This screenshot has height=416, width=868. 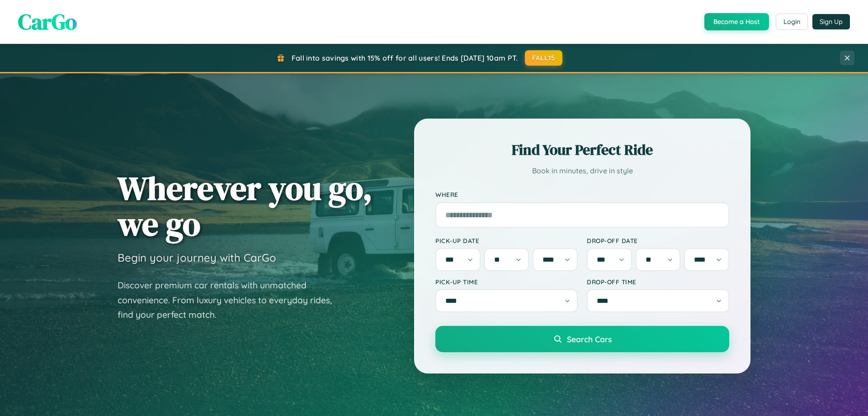 I want to click on p: Discover premium car rentals with unmatched convenience. From luxury vehicles to everyday rides, ..., so click(x=231, y=300).